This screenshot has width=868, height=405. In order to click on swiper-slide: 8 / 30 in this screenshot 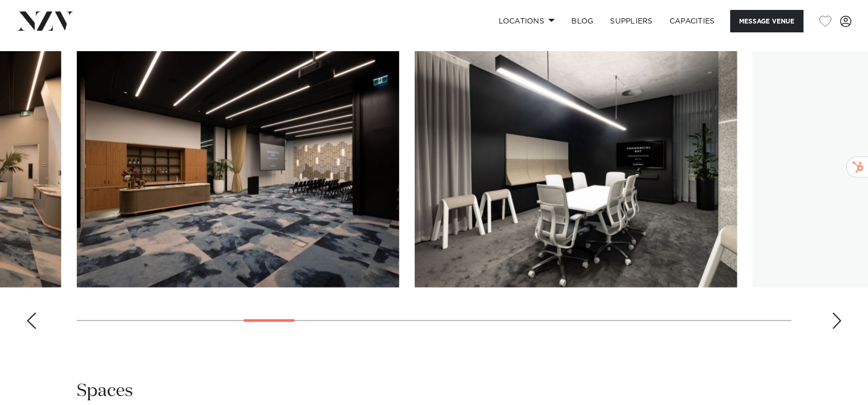, I will do `click(238, 169)`.